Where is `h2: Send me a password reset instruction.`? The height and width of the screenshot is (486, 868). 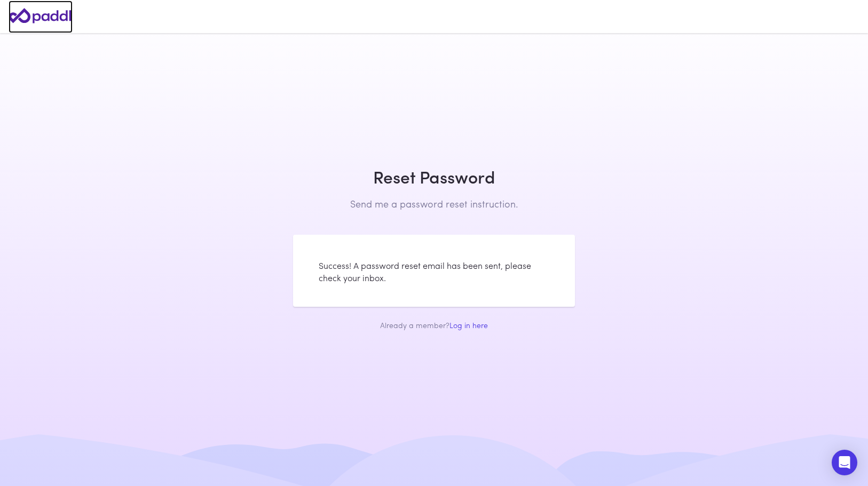
h2: Send me a password reset instruction. is located at coordinates (434, 204).